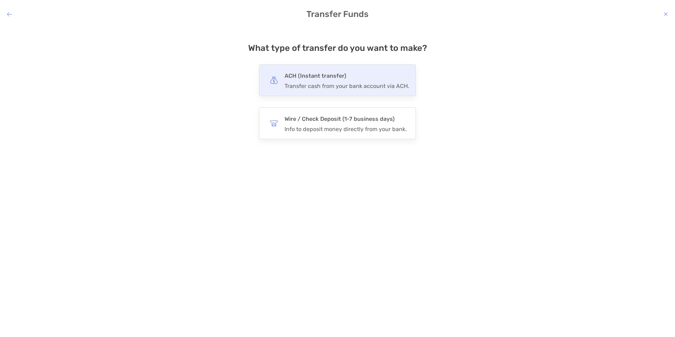 The image size is (675, 337). Describe the element at coordinates (346, 119) in the screenshot. I see `h4: Wire / Check Deposit (1-7 business days)` at that location.